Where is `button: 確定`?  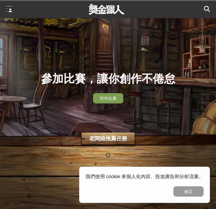 button: 確定 is located at coordinates (189, 191).